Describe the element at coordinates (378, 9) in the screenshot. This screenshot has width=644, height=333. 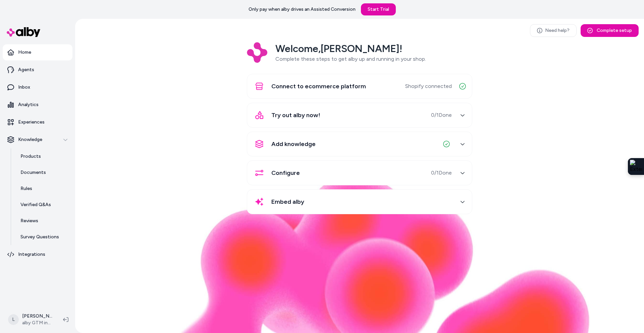
I see `a: Start Trial` at that location.